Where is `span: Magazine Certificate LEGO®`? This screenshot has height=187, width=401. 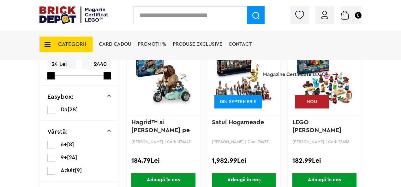 span: Magazine Certificate LEGO® is located at coordinates (296, 70).